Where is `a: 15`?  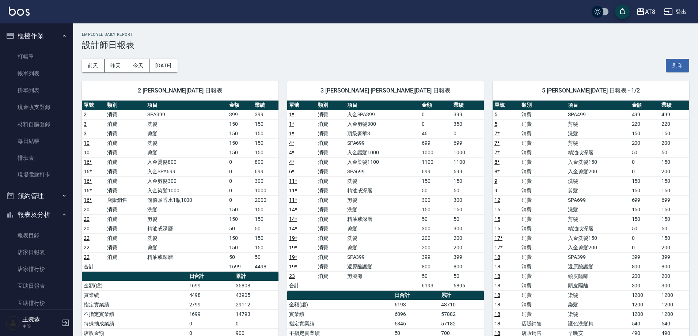
a: 15 is located at coordinates (498, 210).